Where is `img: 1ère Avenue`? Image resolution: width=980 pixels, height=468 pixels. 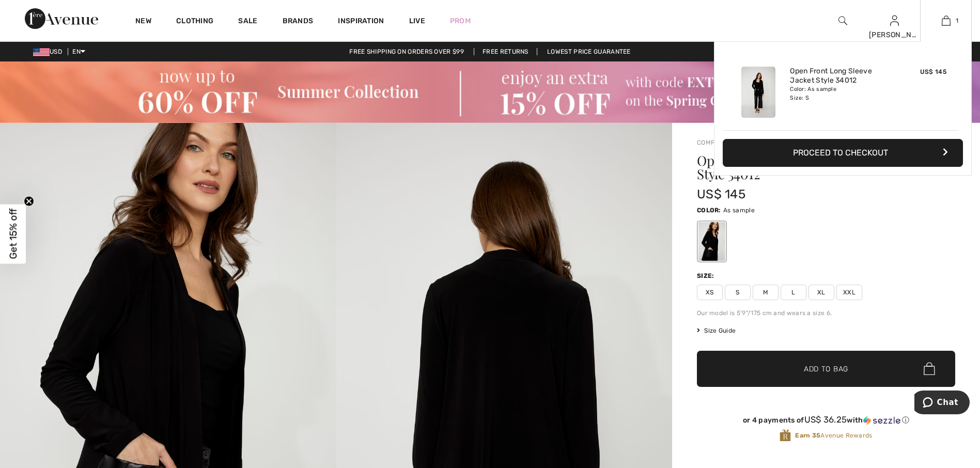 img: 1ère Avenue is located at coordinates (61, 19).